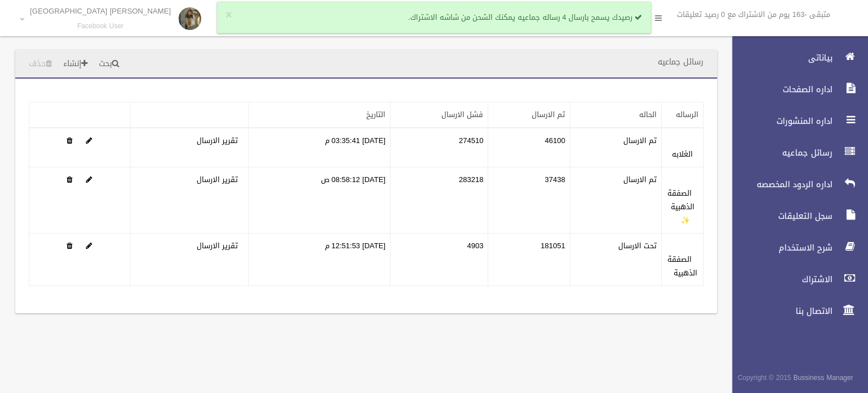 Image resolution: width=868 pixels, height=393 pixels. Describe the element at coordinates (637, 246) in the screenshot. I see `label: تحت الارسال` at that location.